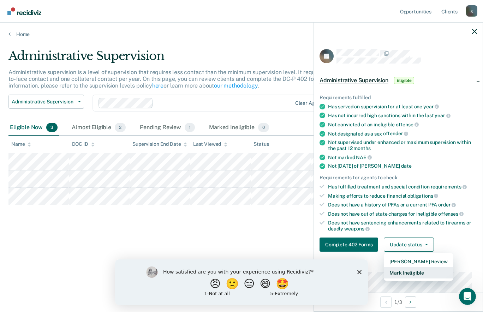 This screenshot has width=483, height=312. I want to click on div: How satisfied are you with your experience using Recidiviz?, so click(130, 12).